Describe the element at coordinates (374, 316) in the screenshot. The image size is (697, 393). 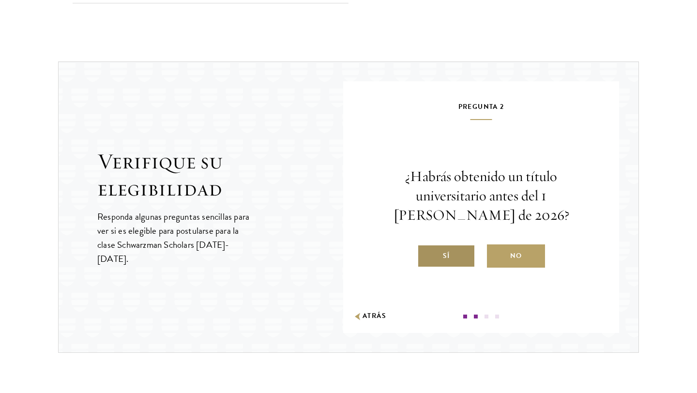
I see `font: Atrás` at that location.